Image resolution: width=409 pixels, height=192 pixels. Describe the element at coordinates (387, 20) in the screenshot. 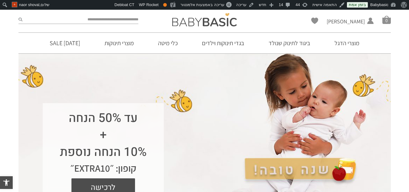

I see `span: סל קניות` at that location.